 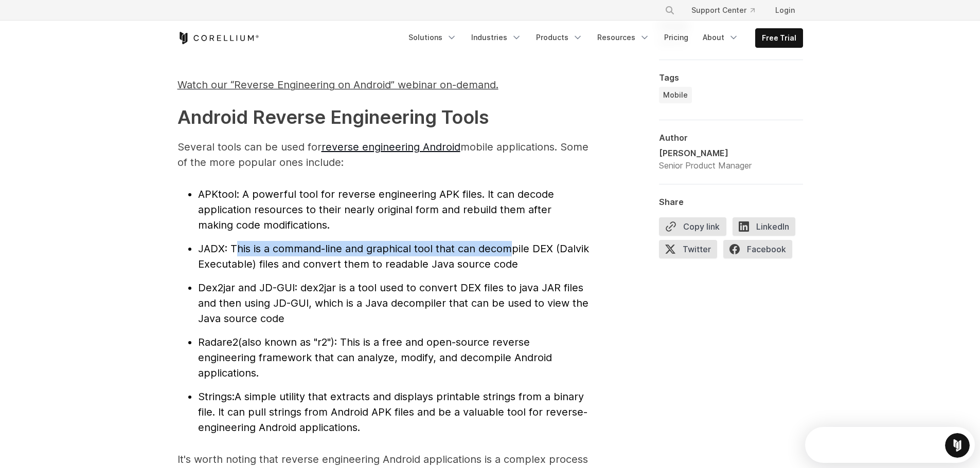 What do you see at coordinates (432, 38) in the screenshot?
I see `a: Solutions` at bounding box center [432, 38].